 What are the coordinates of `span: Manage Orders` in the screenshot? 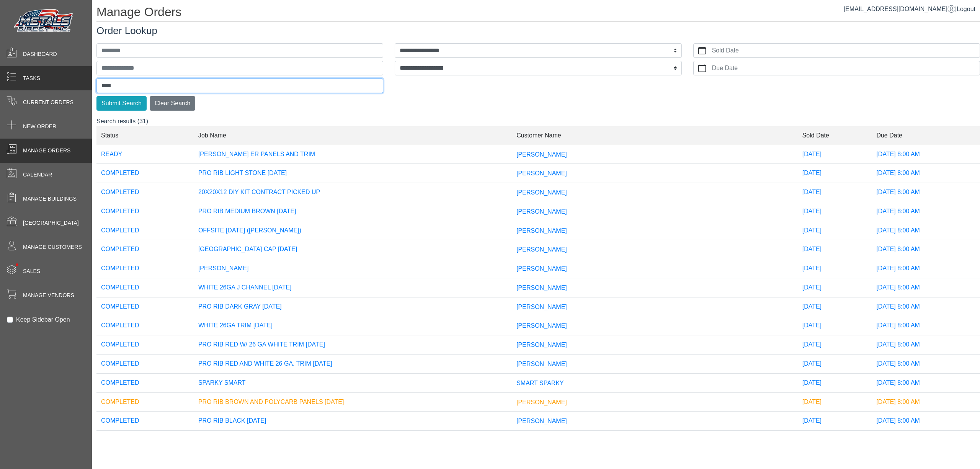 It's located at (47, 151).